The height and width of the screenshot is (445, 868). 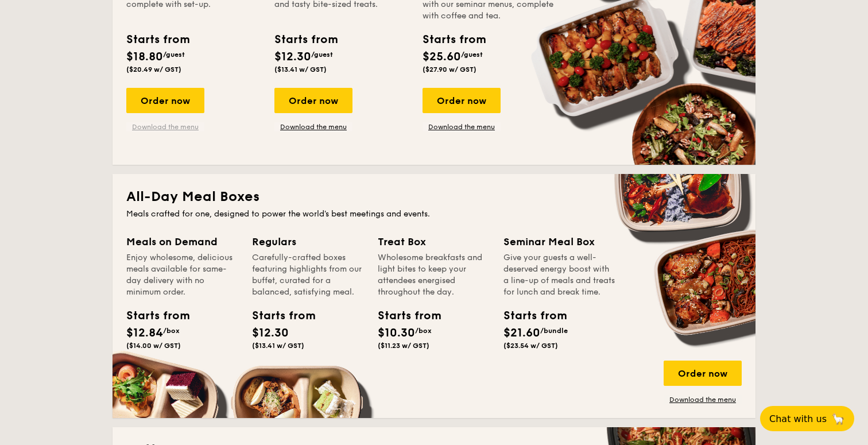 I want to click on span: /bundle, so click(x=554, y=330).